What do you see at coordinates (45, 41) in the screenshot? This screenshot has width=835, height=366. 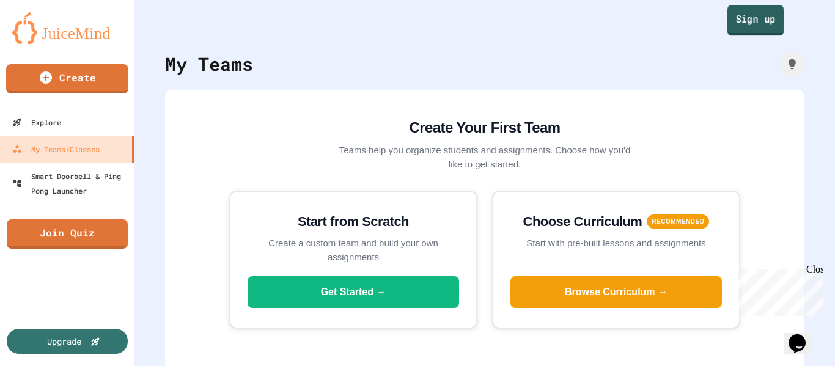 I see `div: Chat with us now!Close` at bounding box center [45, 41].